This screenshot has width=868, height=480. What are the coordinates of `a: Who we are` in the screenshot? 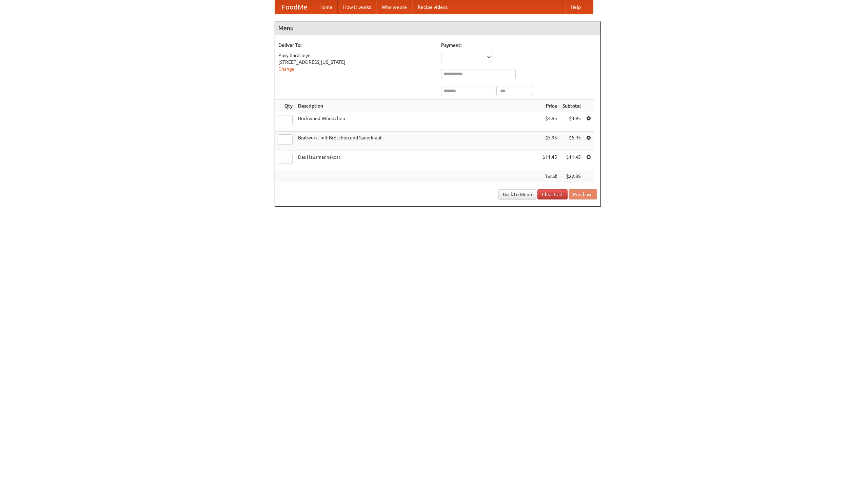 It's located at (394, 7).